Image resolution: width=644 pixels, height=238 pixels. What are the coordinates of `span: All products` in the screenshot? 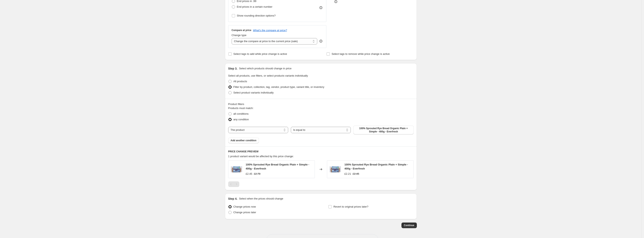 It's located at (240, 81).